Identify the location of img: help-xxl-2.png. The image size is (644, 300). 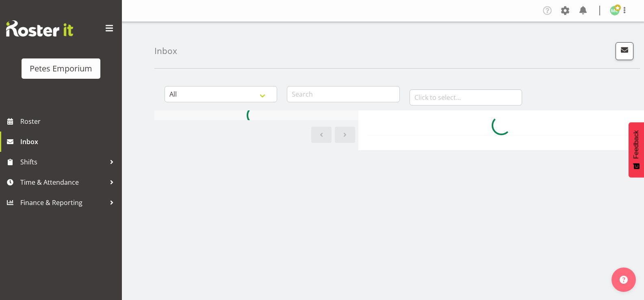
(624, 279).